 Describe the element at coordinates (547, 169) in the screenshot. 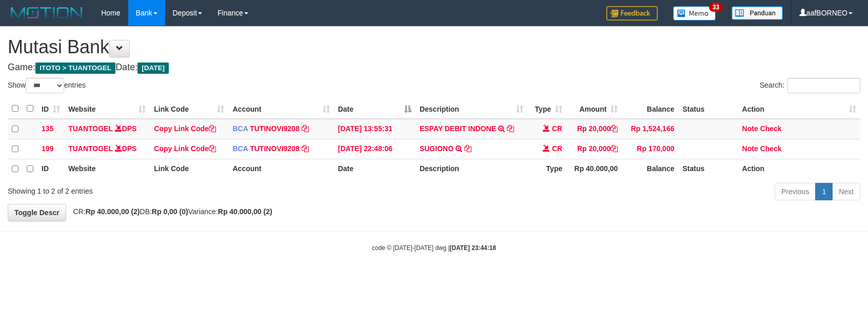

I see `th: Type` at that location.